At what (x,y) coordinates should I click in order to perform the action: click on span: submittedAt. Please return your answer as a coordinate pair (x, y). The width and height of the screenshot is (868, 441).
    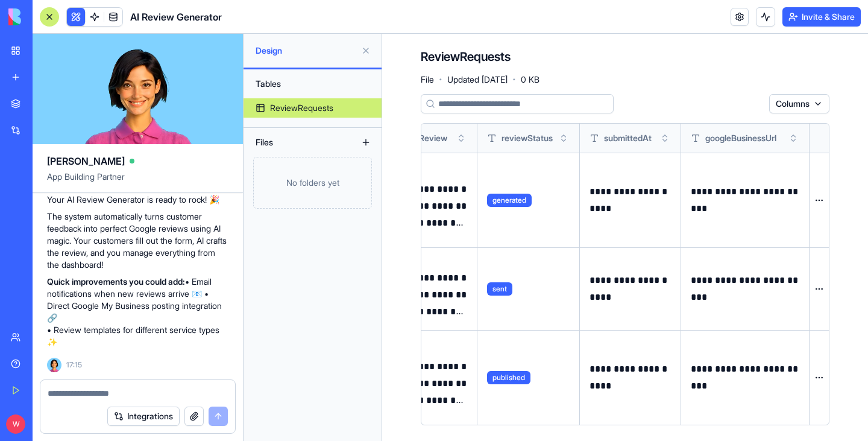
    Looking at the image, I should click on (627, 138).